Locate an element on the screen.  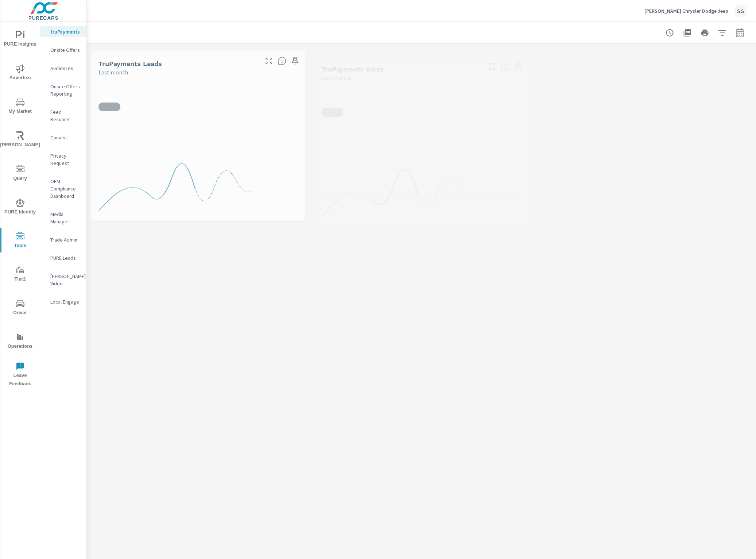
span: Query is located at coordinates (20, 174).